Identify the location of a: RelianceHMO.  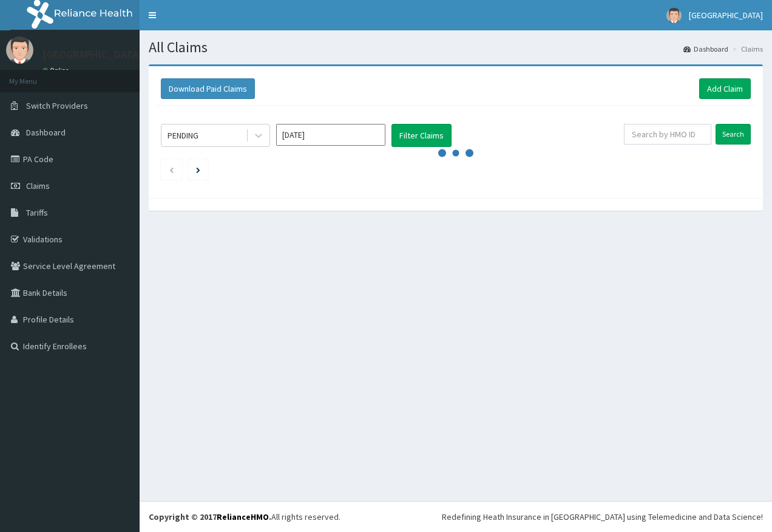
(243, 517).